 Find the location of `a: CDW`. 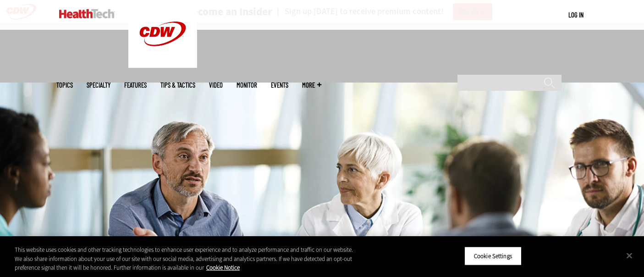

a: CDW is located at coordinates (163, 65).